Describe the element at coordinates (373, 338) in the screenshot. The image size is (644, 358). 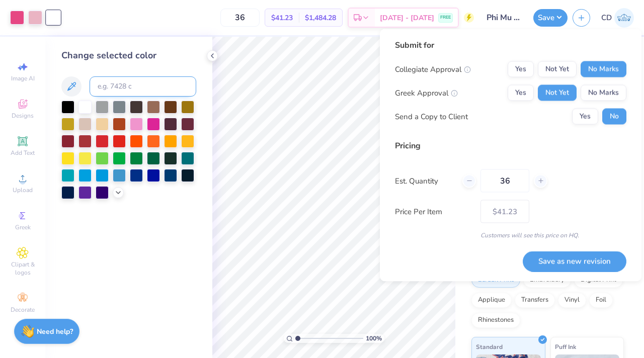
I see `span: 100 %` at that location.